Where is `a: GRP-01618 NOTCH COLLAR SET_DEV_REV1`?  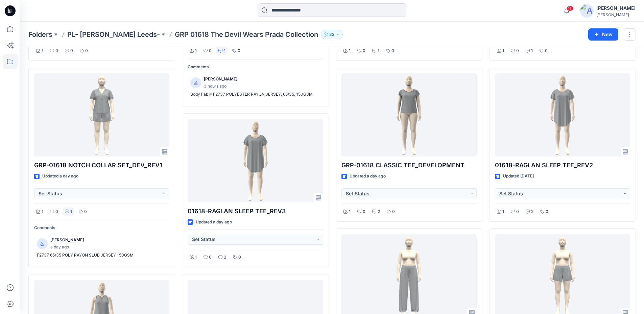
a: GRP-01618 NOTCH COLLAR SET_DEV_REV1 is located at coordinates (101, 115).